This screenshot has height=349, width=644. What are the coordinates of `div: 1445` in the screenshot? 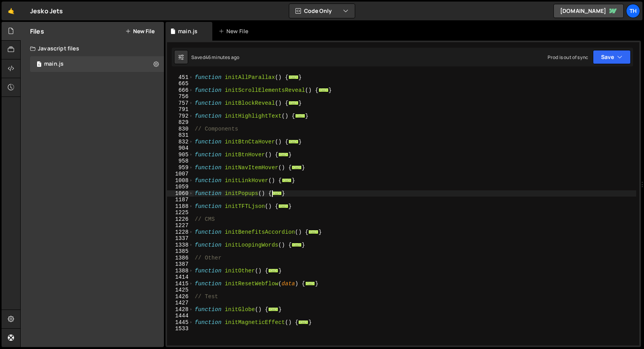 It's located at (180, 322).